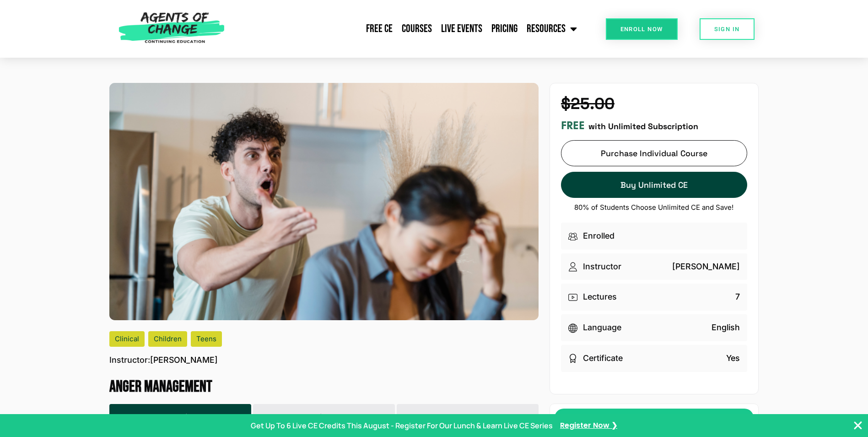 The image size is (868, 437). I want to click on button: Close Banner, so click(858, 426).